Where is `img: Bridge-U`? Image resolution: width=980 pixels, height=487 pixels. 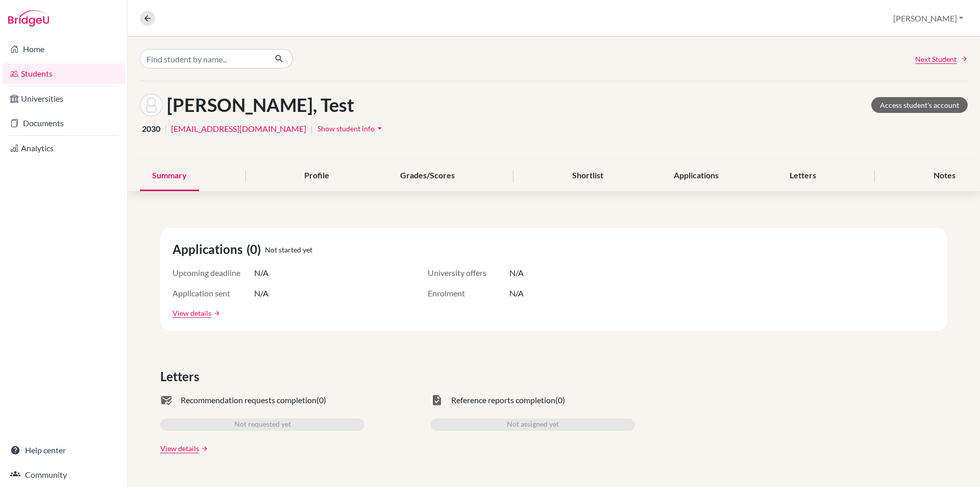 img: Bridge-U is located at coordinates (29, 18).